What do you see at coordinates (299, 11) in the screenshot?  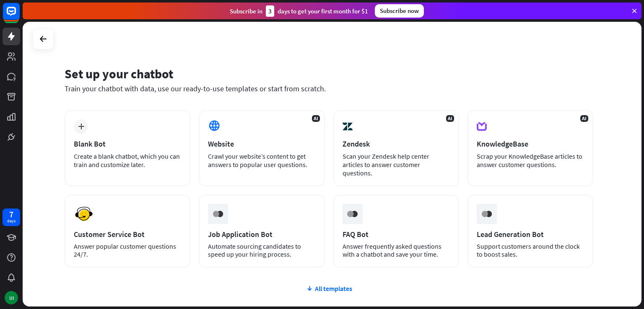 I see `div: Subscribe in days to get your first month for $1` at bounding box center [299, 11].